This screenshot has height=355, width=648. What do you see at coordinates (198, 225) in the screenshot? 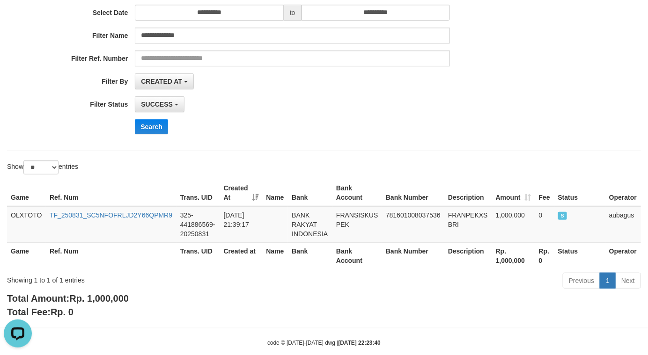
I see `td: 325-441886569-20250831` at bounding box center [198, 225].